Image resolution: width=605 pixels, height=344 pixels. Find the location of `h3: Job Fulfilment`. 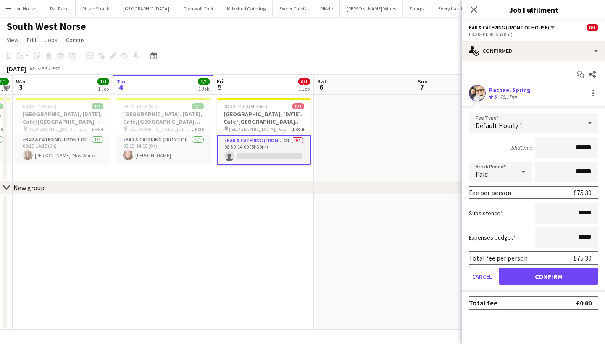

h3: Job Fulfilment is located at coordinates (533, 10).